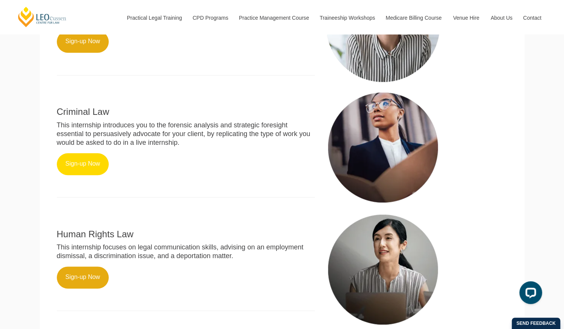  Describe the element at coordinates (532, 18) in the screenshot. I see `a: Contact` at that location.